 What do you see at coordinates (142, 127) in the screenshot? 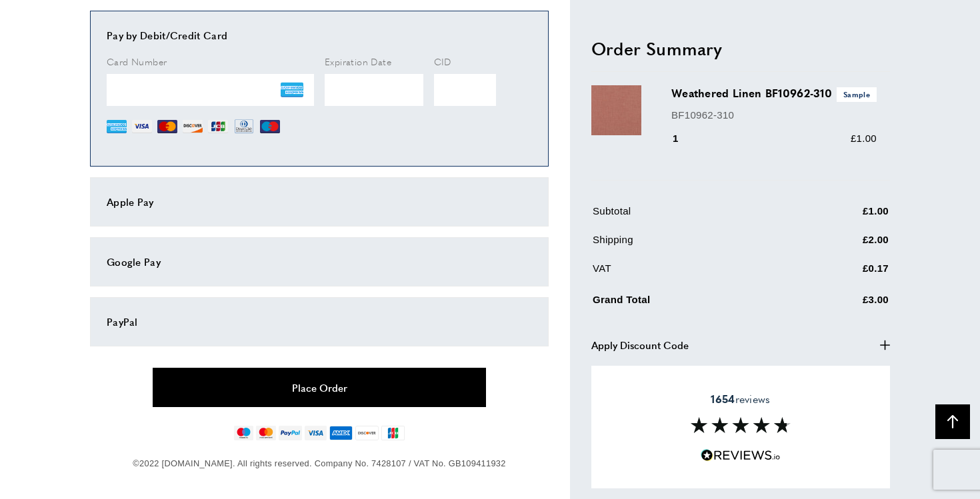
I see `img: VI.png` at bounding box center [142, 127].